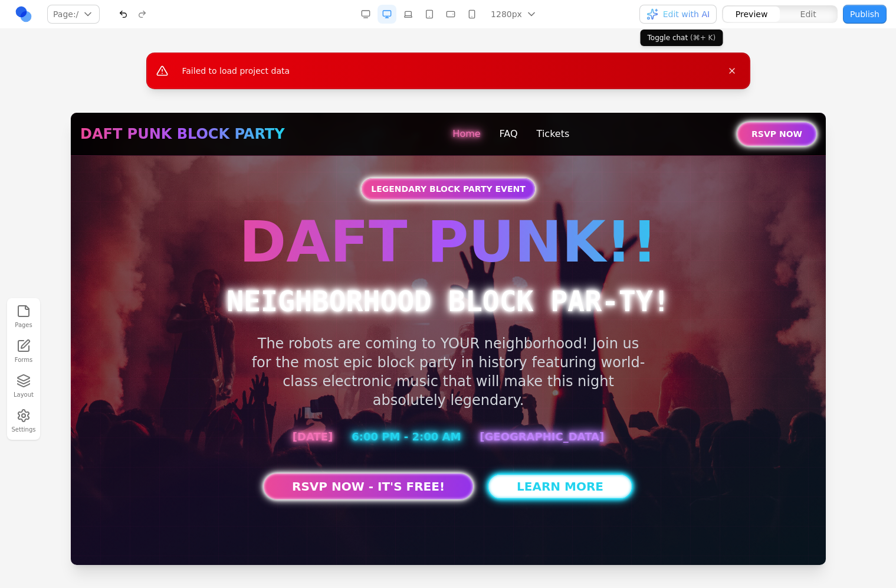 The image size is (896, 588). I want to click on span: ( ⌘ + K), so click(703, 38).